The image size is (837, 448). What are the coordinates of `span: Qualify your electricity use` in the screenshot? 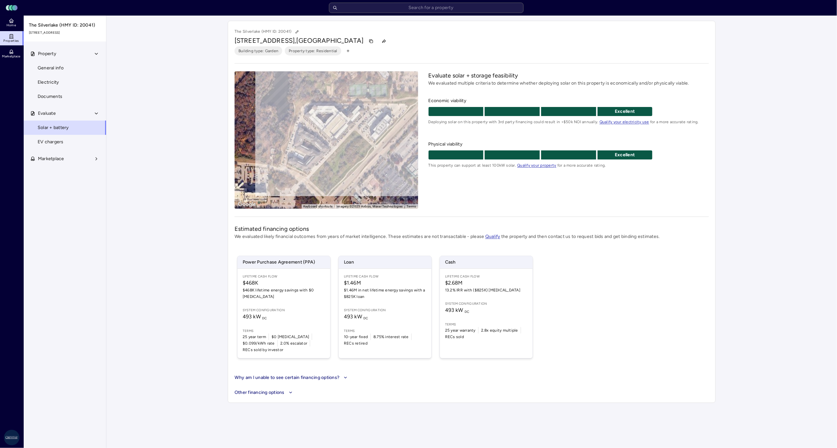 It's located at (624, 122).